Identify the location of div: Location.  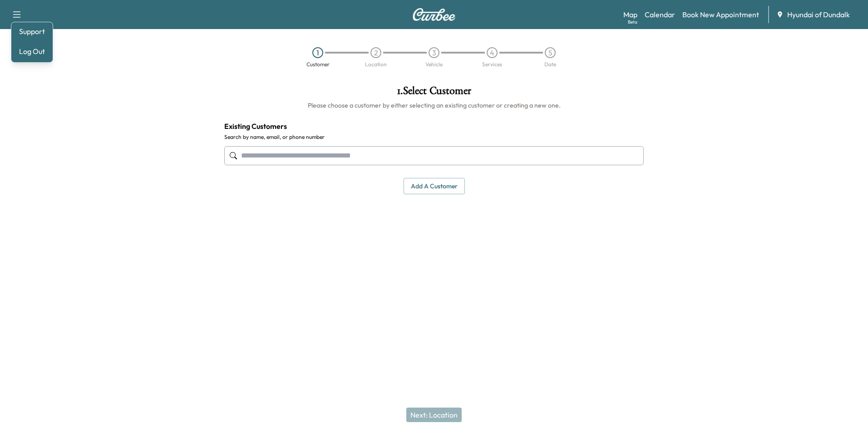
(376, 64).